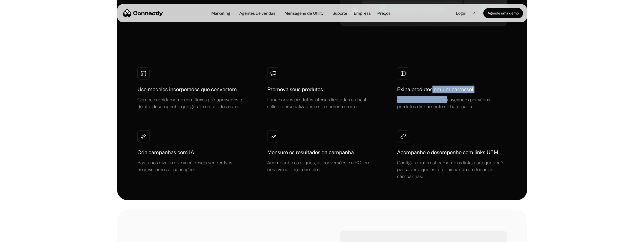 The image size is (644, 242). Describe the element at coordinates (384, 13) in the screenshot. I see `a: Preços` at that location.